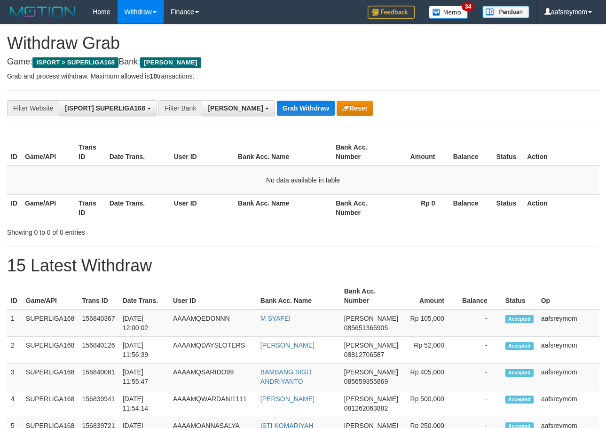 The image size is (606, 428). What do you see at coordinates (303, 62) in the screenshot?
I see `h4: Game: Bank:` at bounding box center [303, 62].